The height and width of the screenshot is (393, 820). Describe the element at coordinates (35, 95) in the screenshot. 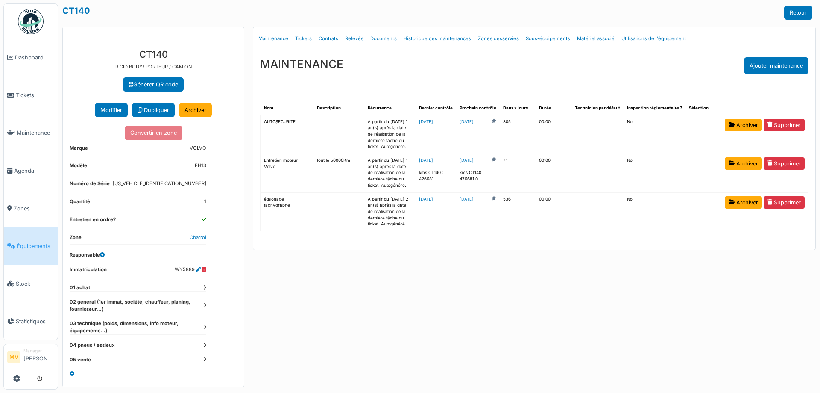

I see `span: Tickets` at that location.